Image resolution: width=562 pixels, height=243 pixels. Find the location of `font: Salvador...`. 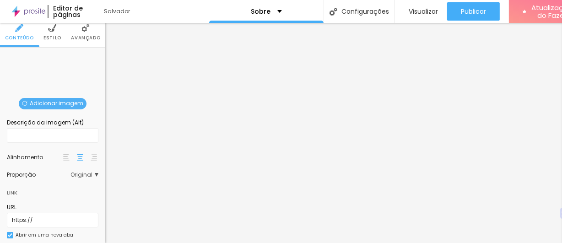

font: Salvador... is located at coordinates (119, 11).